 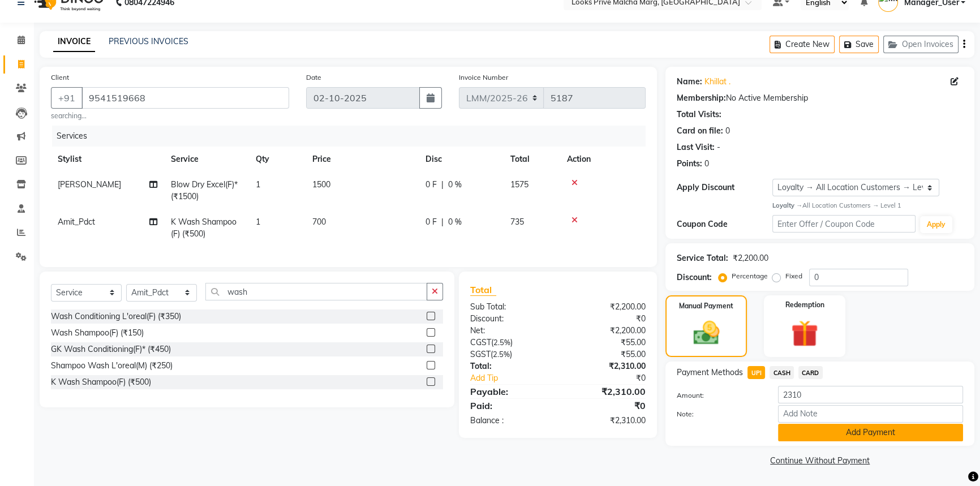 I want to click on label: Client, so click(x=60, y=77).